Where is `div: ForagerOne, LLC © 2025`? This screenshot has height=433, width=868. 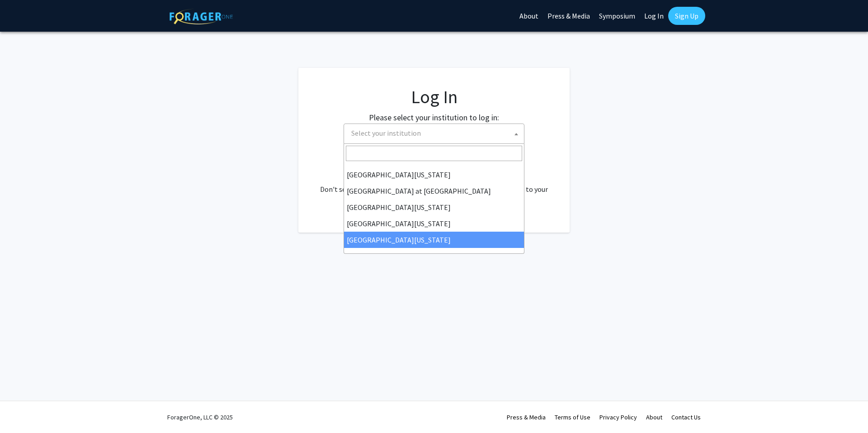 div: ForagerOne, LLC © 2025 is located at coordinates (200, 417).